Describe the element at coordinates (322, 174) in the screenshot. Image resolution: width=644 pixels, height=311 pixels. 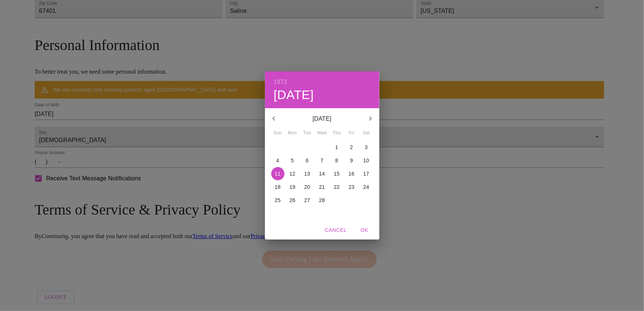
I see `p: 14` at that location.